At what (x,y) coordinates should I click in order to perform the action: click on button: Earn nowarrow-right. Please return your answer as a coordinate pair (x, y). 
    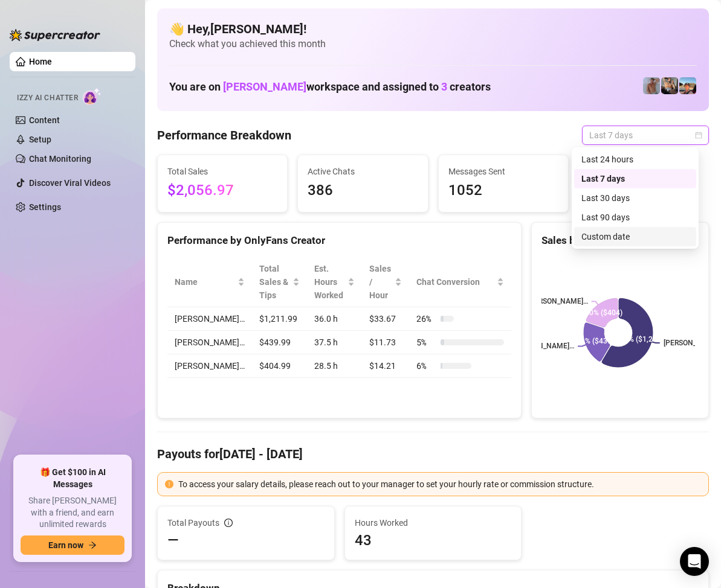
    Looking at the image, I should click on (72, 545).